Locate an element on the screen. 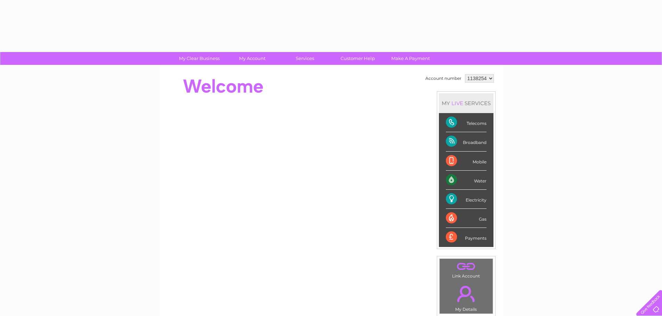 The height and width of the screenshot is (316, 662). div: Mobile is located at coordinates (466, 161).